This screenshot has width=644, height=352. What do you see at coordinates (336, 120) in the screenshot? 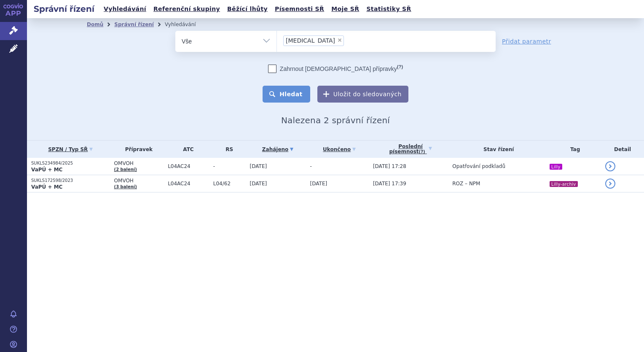
I see `span: Nalezena 2 správní řízení` at bounding box center [336, 120].